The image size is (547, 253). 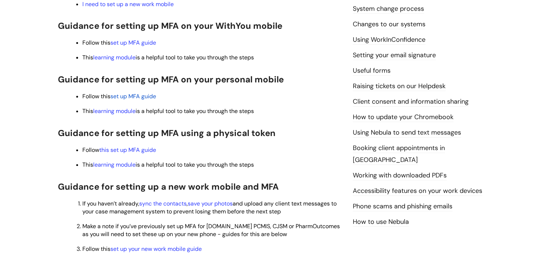 What do you see at coordinates (389, 40) in the screenshot?
I see `a: Using WorkInConfidence` at bounding box center [389, 40].